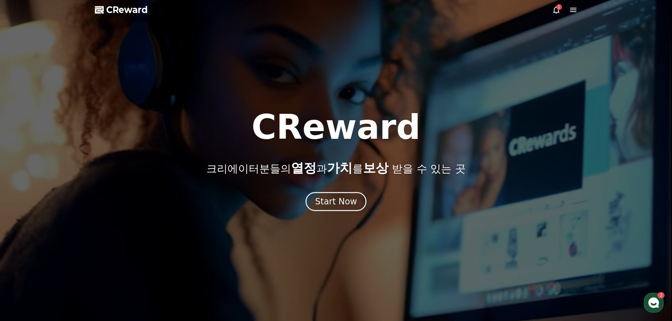 The width and height of the screenshot is (672, 321). Describe the element at coordinates (336, 127) in the screenshot. I see `h1: CReward` at that location.